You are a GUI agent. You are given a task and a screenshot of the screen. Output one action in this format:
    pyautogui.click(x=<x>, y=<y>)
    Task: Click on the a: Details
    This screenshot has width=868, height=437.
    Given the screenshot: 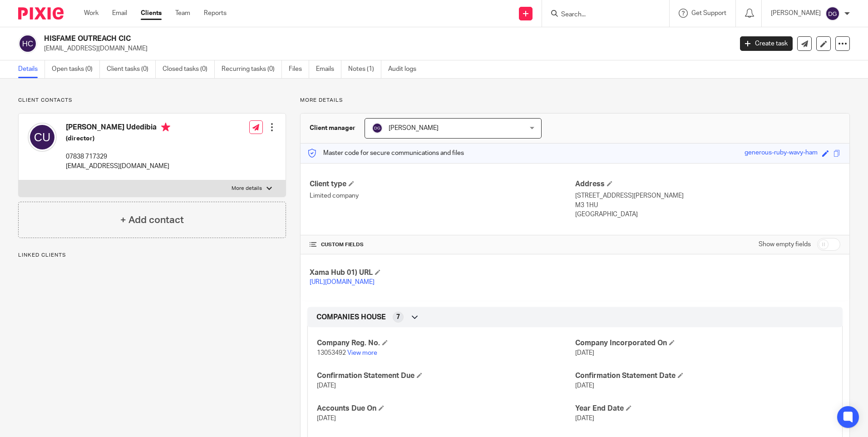 What is the action you would take?
    pyautogui.click(x=31, y=69)
    